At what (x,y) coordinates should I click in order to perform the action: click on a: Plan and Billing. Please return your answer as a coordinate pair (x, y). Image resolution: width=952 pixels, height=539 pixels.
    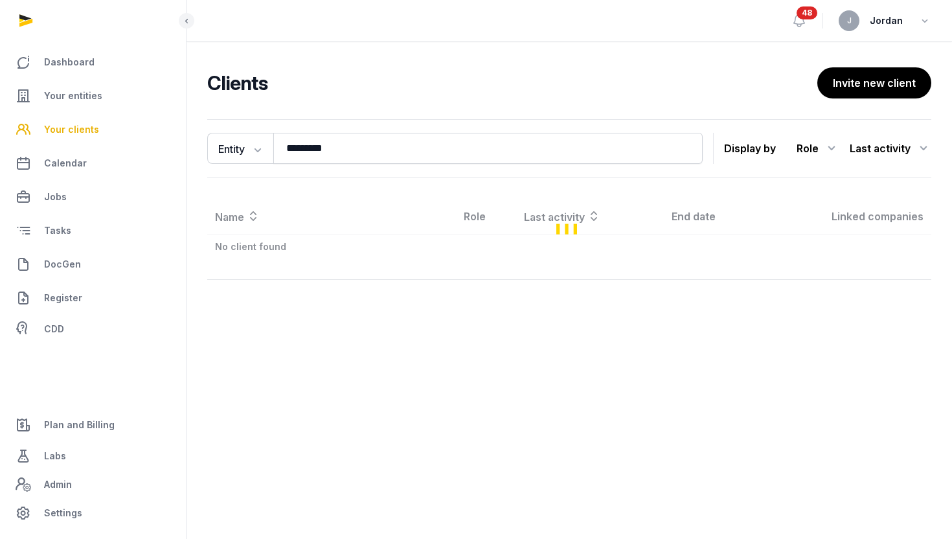
    Looking at the image, I should click on (93, 425).